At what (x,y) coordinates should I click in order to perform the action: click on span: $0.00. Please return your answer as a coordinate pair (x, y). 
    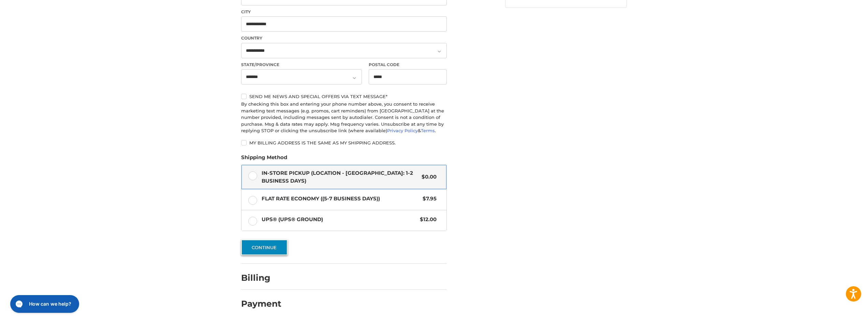
    Looking at the image, I should click on (427, 177).